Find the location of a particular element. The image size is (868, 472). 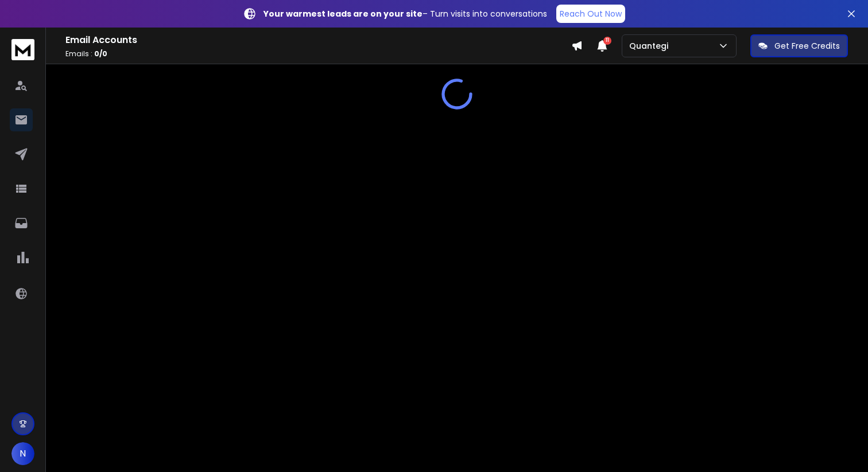

h1: Email Accounts is located at coordinates (318, 40).